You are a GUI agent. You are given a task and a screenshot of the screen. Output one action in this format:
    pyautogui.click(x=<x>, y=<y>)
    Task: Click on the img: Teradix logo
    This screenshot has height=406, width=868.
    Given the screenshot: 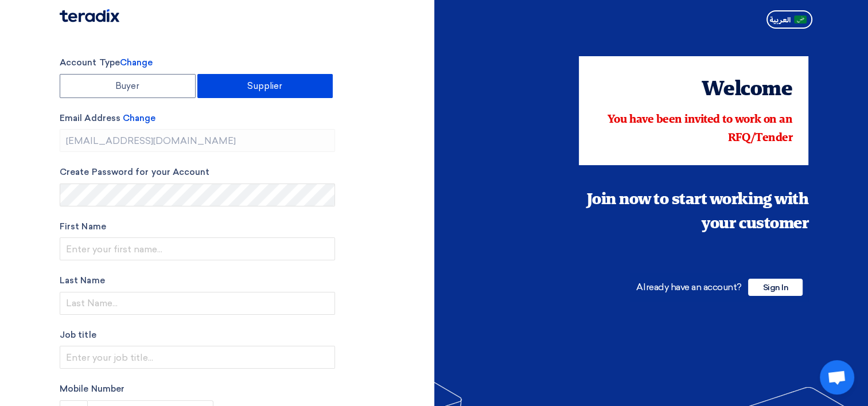 What is the action you would take?
    pyautogui.click(x=90, y=16)
    